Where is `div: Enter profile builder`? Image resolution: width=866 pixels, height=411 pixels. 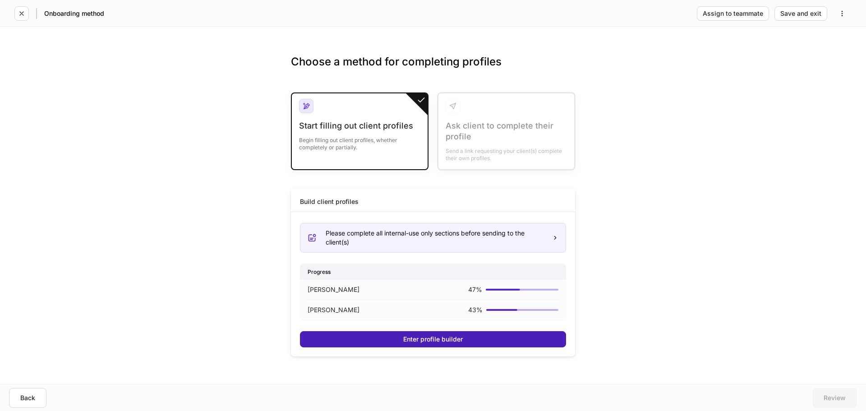 div: Enter profile builder is located at coordinates (433, 339).